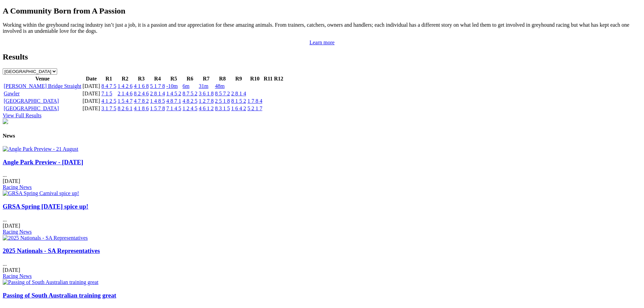 This screenshot has height=308, width=644. Describe the element at coordinates (91, 79) in the screenshot. I see `th: Date` at that location.